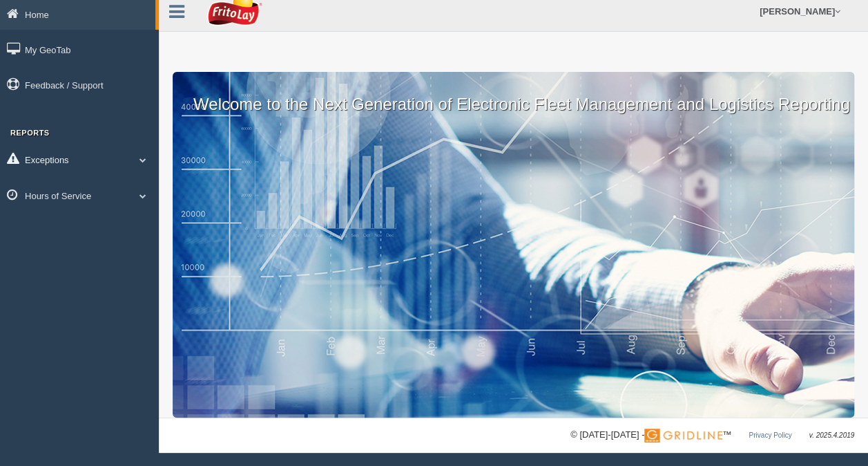  I want to click on span: v. 2025.4.2019, so click(831, 434).